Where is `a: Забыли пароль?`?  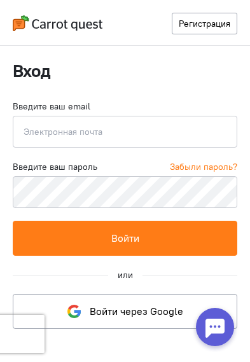
a: Забыли пароль? is located at coordinates (203, 166).